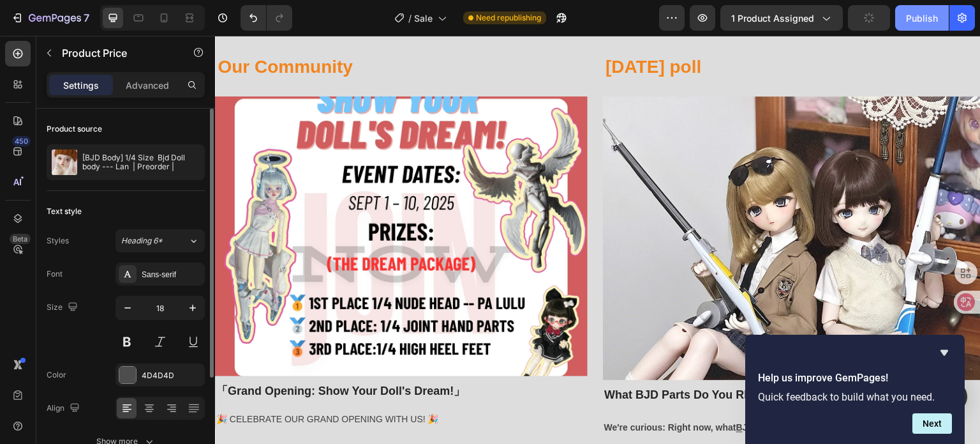  I want to click on u: B, so click(525, 392).